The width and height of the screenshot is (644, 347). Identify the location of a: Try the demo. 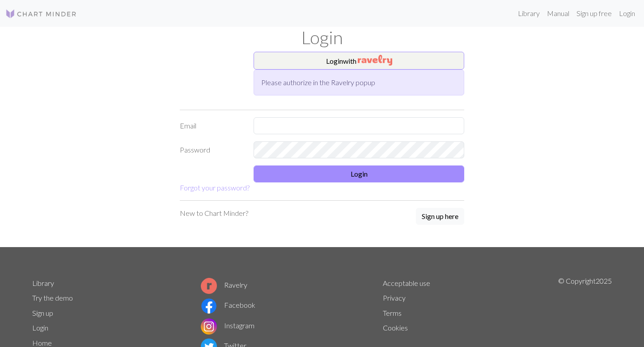
(53, 298).